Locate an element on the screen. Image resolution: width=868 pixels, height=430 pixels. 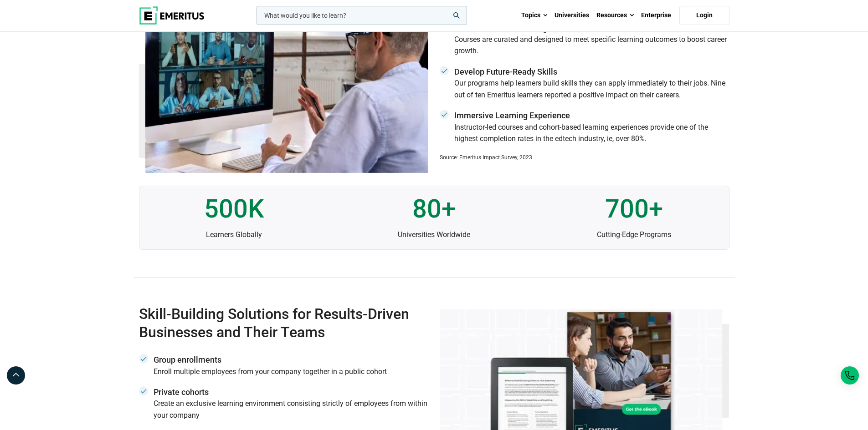
a: Login is located at coordinates (705, 16).